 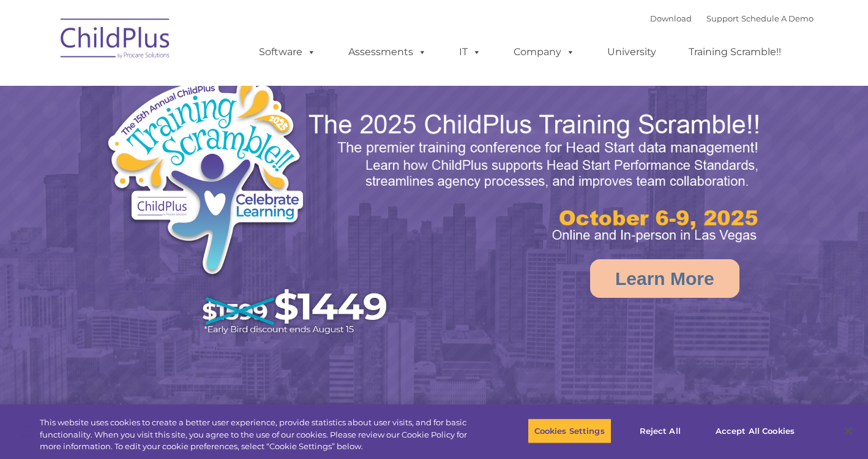 What do you see at coordinates (660, 431) in the screenshot?
I see `button: Reject All` at bounding box center [660, 431].